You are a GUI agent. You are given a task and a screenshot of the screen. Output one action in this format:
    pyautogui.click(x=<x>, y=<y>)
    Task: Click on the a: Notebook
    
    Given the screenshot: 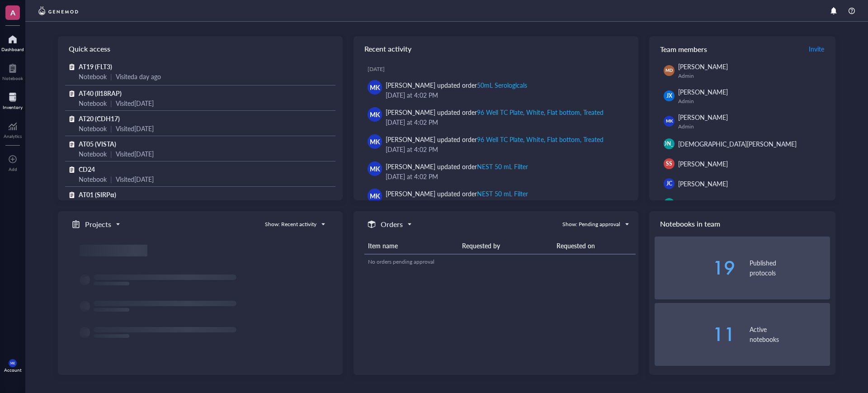 What is the action you would take?
    pyautogui.click(x=13, y=71)
    